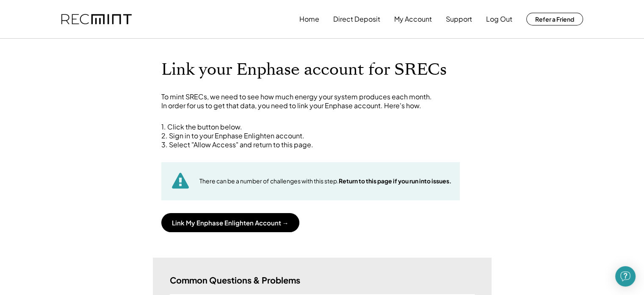 This screenshot has height=295, width=644. I want to click on div: 1. Click the button below. 2. Sign in to your Enphase Enlighten account. 3. Select "Allow Access"..., so click(322, 136).